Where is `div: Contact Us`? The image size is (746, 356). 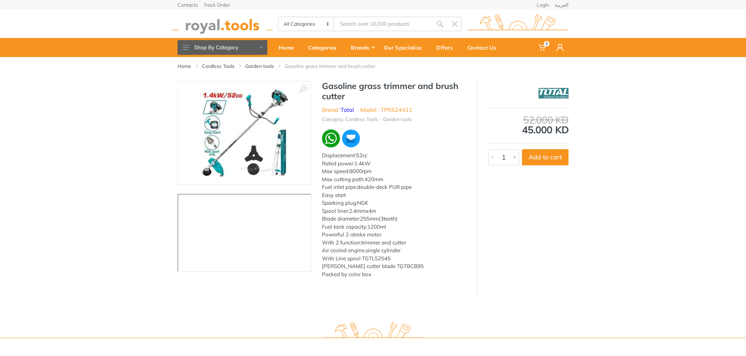 div: Contact Us is located at coordinates (484, 48).